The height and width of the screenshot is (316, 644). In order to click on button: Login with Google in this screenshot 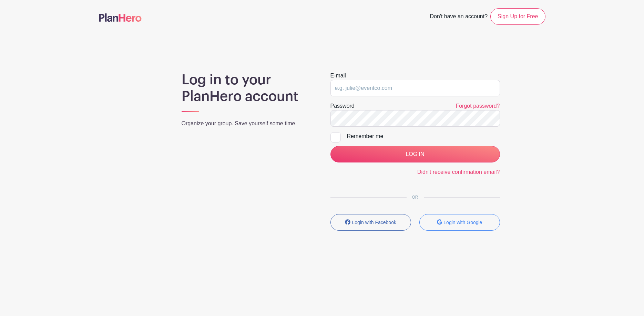, I will do `click(459, 222)`.